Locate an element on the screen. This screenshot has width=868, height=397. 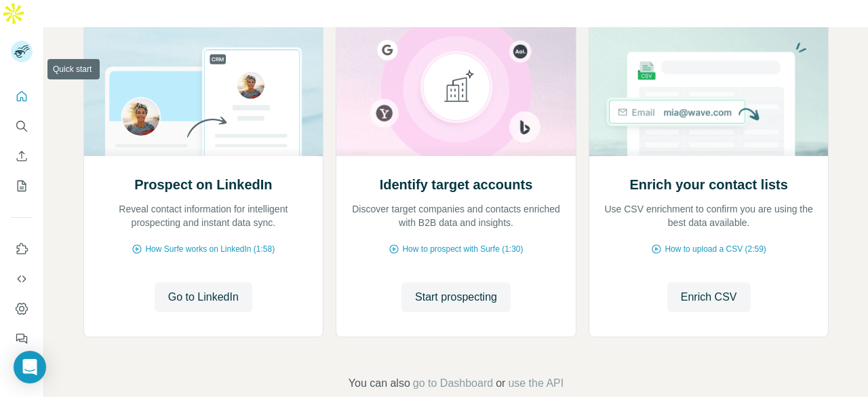
img: Enrich your contact lists is located at coordinates (709, 89).